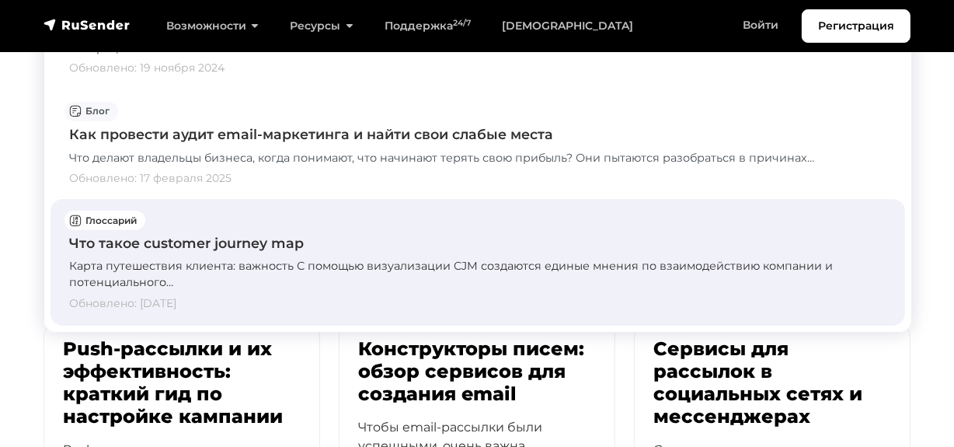 Image resolution: width=954 pixels, height=447 pixels. What do you see at coordinates (760, 25) in the screenshot?
I see `a: Войти` at bounding box center [760, 25].